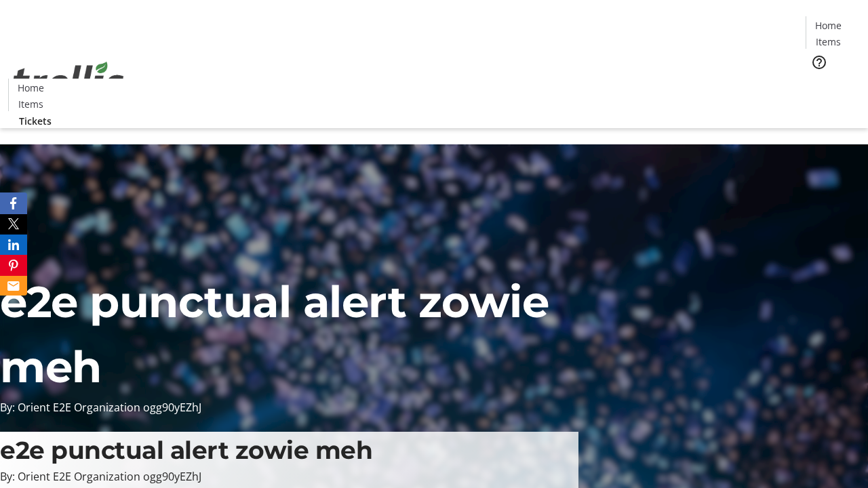 Image resolution: width=868 pixels, height=488 pixels. What do you see at coordinates (69, 80) in the screenshot?
I see `img: Orient E2E Organization ogg90yEZhJ's Logo` at bounding box center [69, 80].